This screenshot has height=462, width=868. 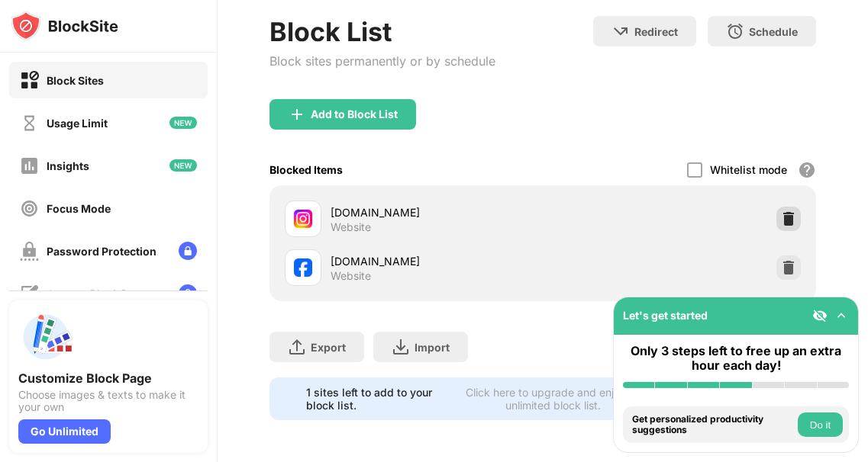 What do you see at coordinates (354, 114) in the screenshot?
I see `div: Add to Block List` at bounding box center [354, 114].